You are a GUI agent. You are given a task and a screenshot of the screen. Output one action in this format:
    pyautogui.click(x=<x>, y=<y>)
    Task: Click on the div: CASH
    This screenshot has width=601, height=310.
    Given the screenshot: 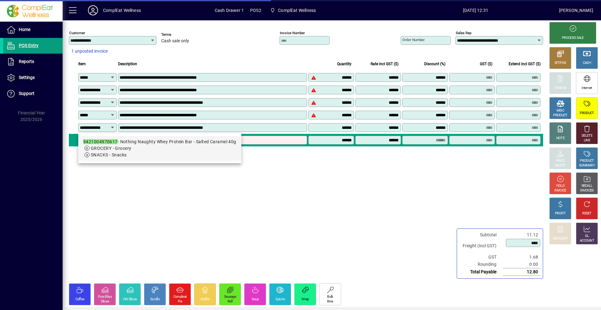 What is the action you would take?
    pyautogui.click(x=587, y=63)
    